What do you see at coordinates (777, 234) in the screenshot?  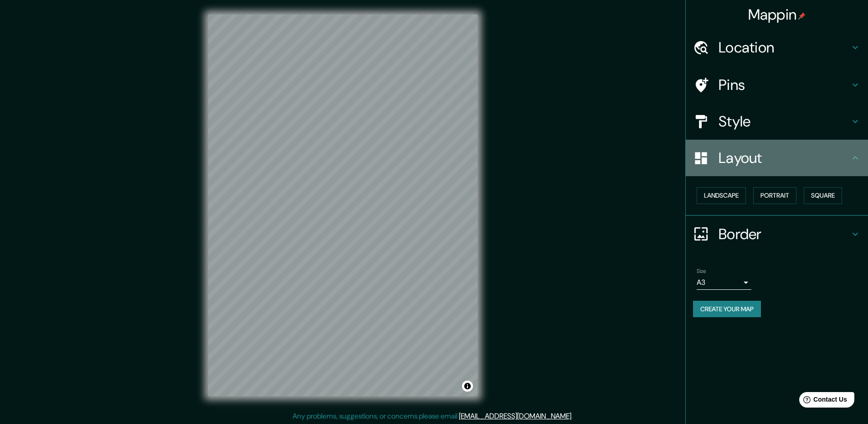 I see `div: Border` at bounding box center [777, 234].